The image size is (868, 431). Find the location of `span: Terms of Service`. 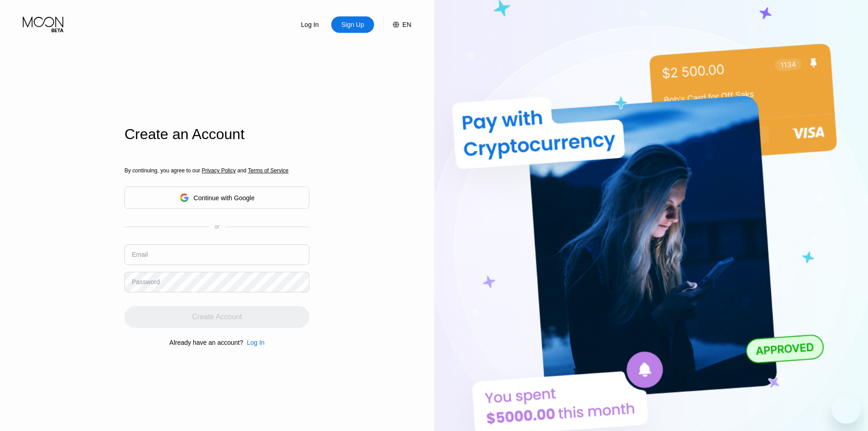

span: Terms of Service is located at coordinates (268, 170).